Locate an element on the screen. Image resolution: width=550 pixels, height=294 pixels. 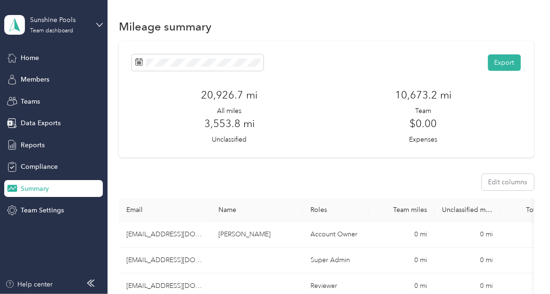
td: jdavidoff@sunshinepoolsinc.com is located at coordinates (165, 235).